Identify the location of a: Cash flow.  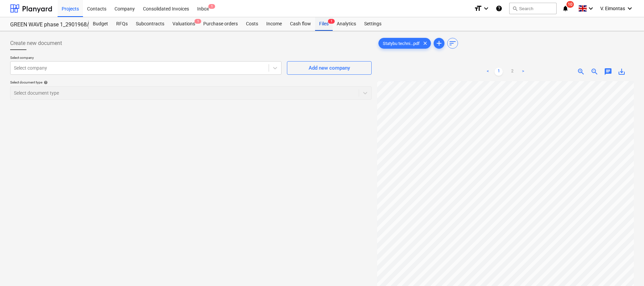
(300, 24).